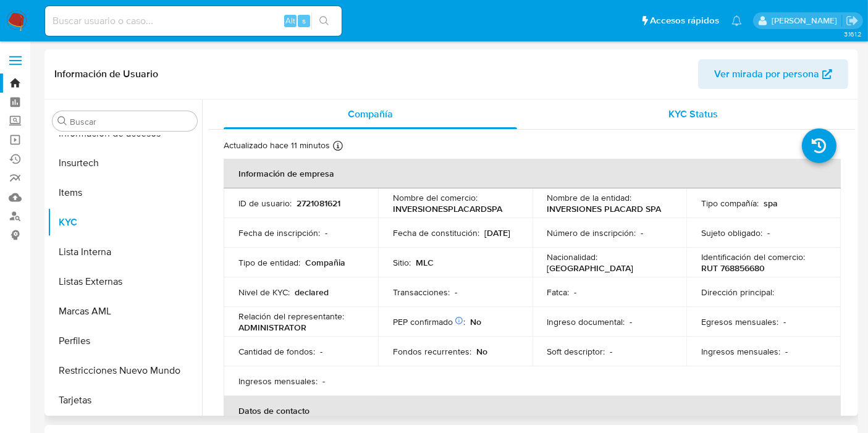 This screenshot has height=433, width=868. Describe the element at coordinates (532, 411) in the screenshot. I see `th: Datos de contacto` at that location.